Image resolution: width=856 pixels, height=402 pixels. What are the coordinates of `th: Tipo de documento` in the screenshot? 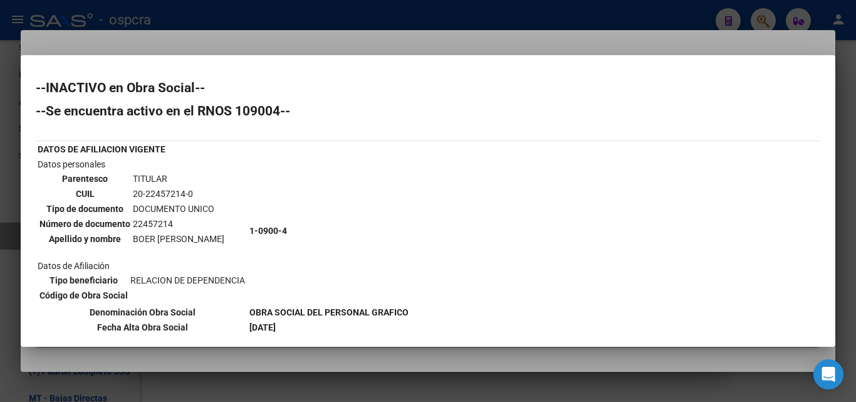 It's located at (85, 209).